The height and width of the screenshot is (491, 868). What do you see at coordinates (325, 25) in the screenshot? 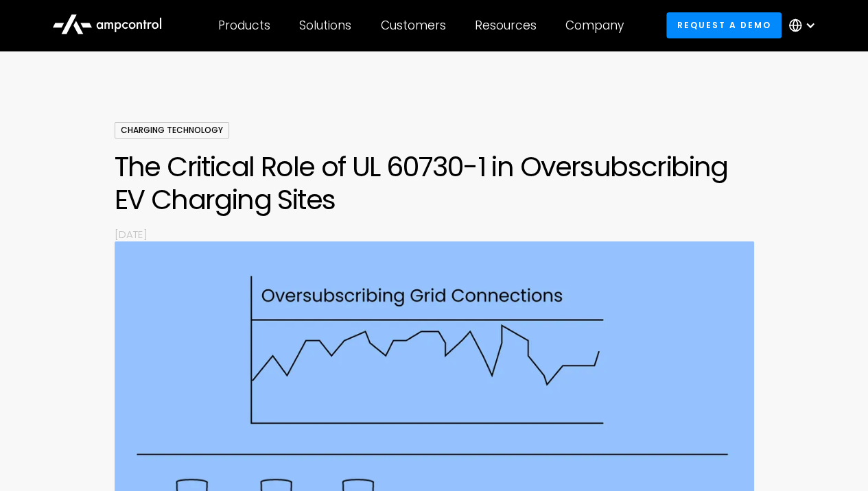
I see `div: Solutions` at bounding box center [325, 25].